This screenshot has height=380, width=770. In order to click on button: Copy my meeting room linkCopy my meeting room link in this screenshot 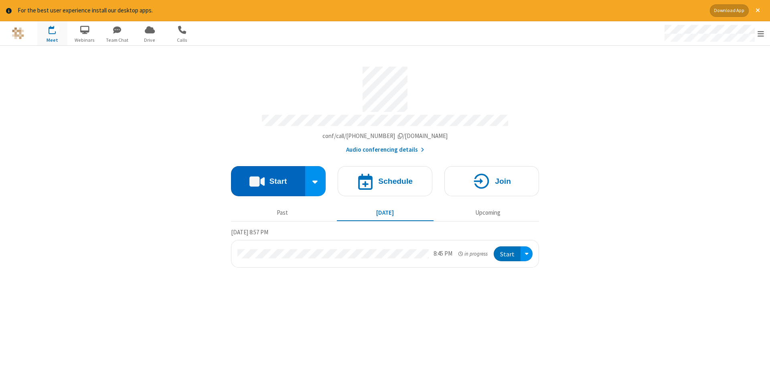, I will do `click(385, 136)`.